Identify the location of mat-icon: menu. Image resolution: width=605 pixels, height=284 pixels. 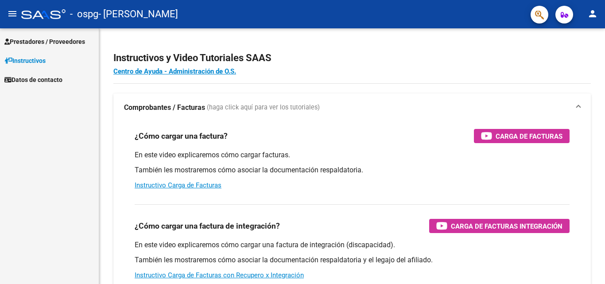
(12, 14).